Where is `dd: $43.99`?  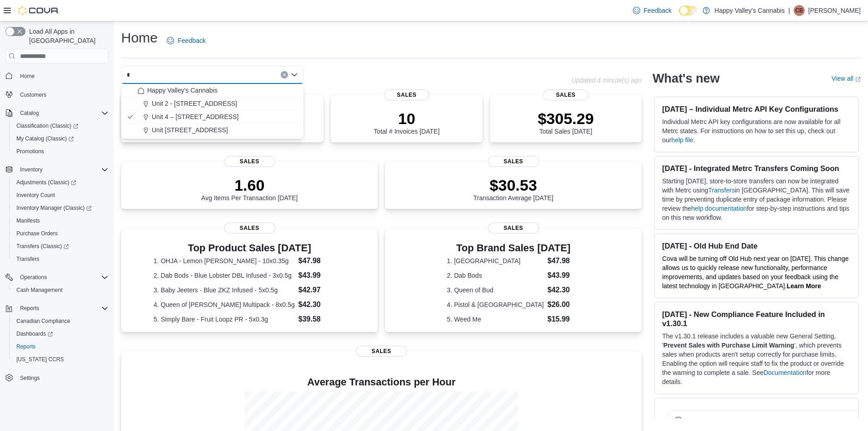
dd: $43.99 is located at coordinates (322, 275).